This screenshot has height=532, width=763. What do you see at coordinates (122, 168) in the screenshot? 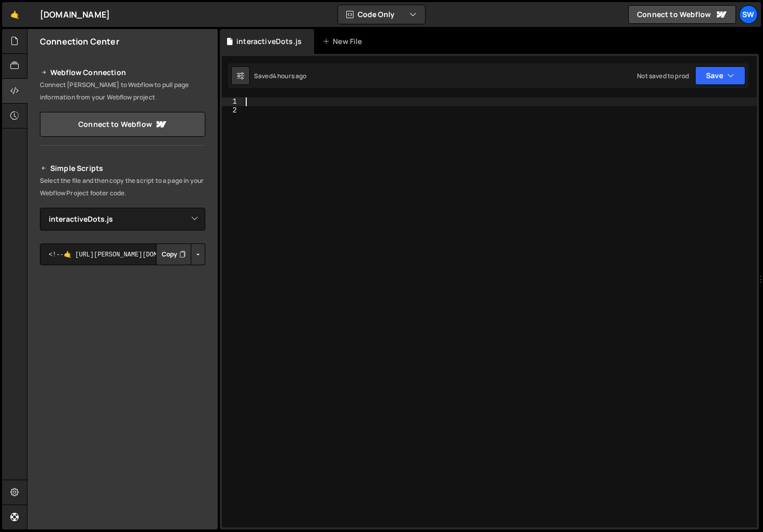
I see `h2: Simple Scripts` at bounding box center [122, 168].